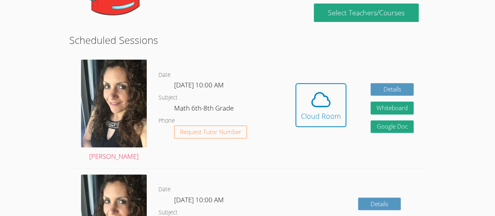 The height and width of the screenshot is (216, 495). I want to click on dt: Phone, so click(167, 121).